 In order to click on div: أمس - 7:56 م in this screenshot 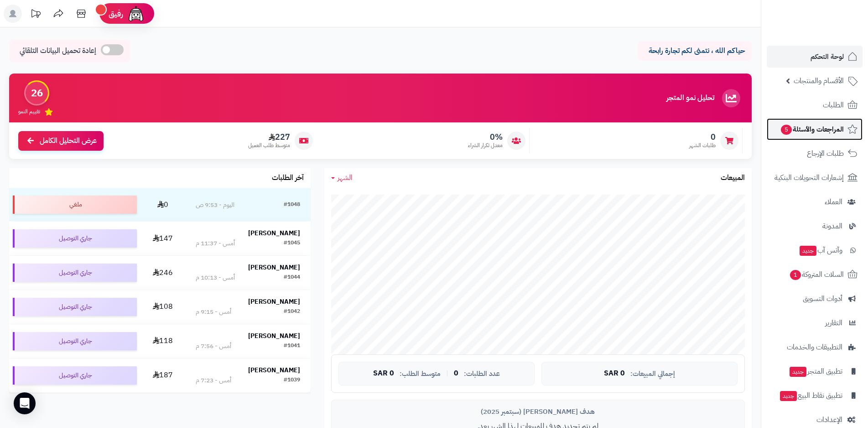, I will do `click(213, 346)`.